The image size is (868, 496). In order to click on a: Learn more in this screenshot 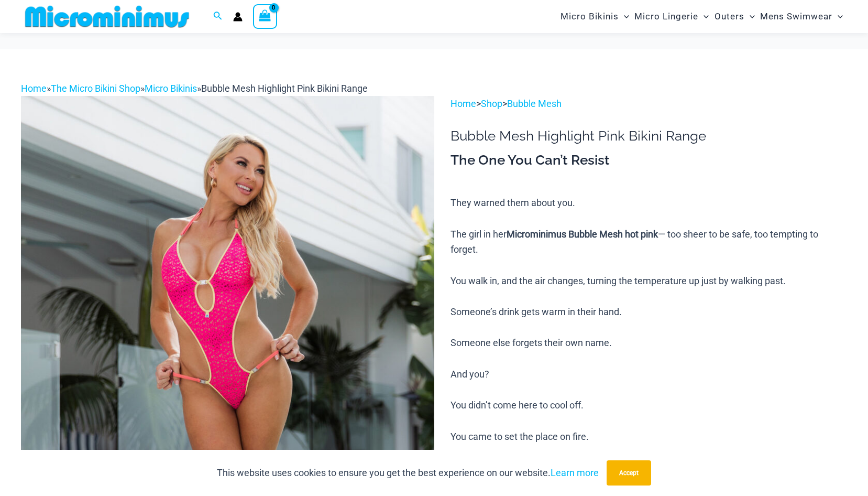, I will do `click(575, 473)`.